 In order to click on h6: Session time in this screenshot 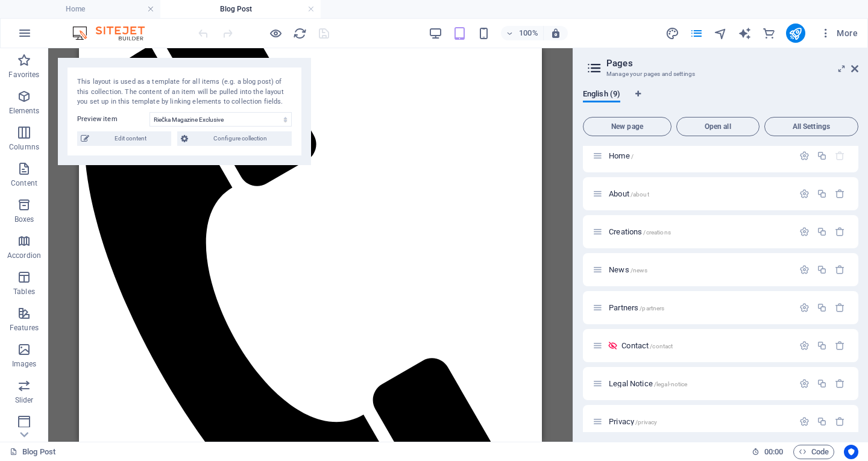, I will do `click(767, 452)`.